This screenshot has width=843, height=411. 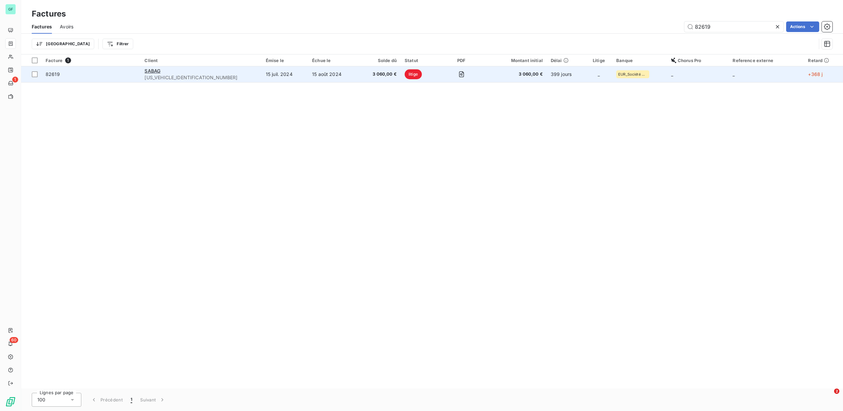 What do you see at coordinates (413, 74) in the screenshot?
I see `span: litige` at bounding box center [413, 74].